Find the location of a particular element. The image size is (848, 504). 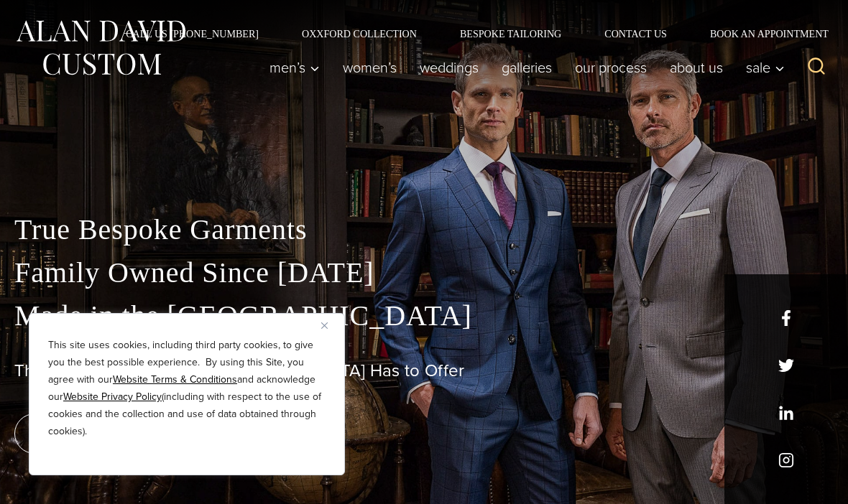

span: Sale is located at coordinates (765, 68).